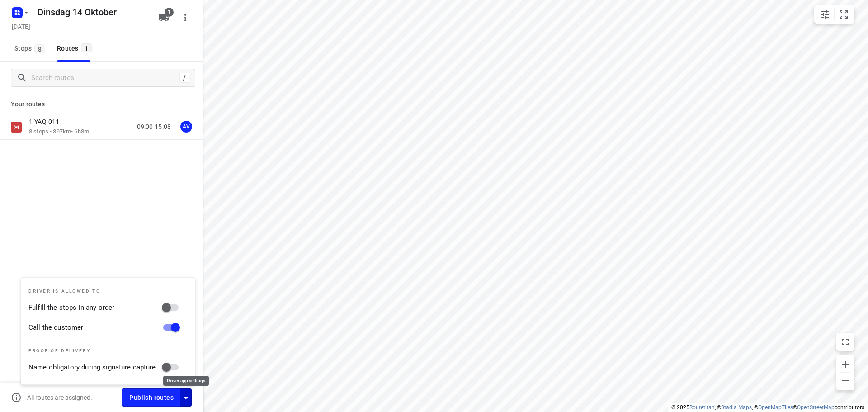  I want to click on h5: Project date, so click(21, 26).